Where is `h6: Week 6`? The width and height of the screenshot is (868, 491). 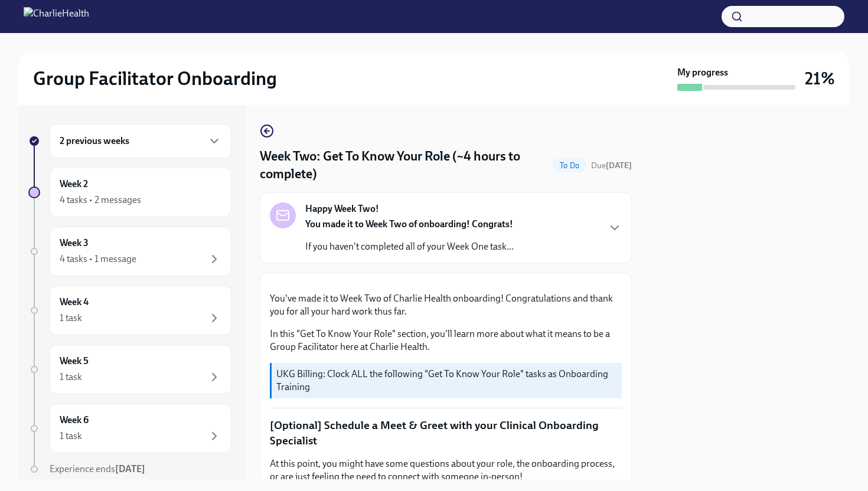 h6: Week 6 is located at coordinates (74, 420).